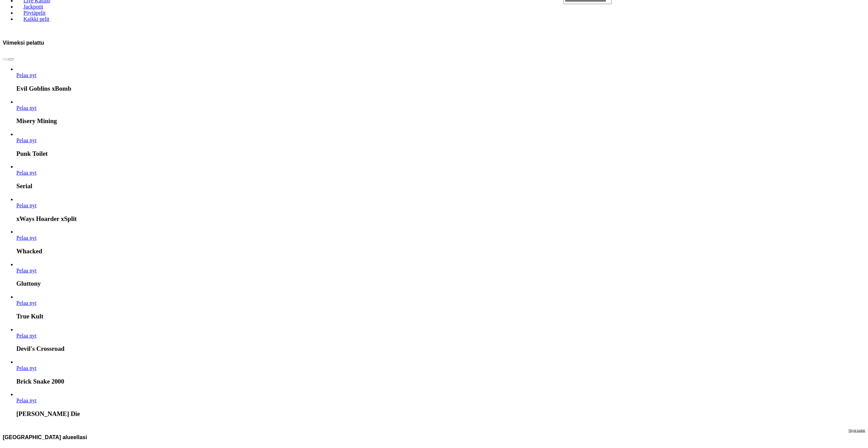 The image size is (868, 448). Describe the element at coordinates (441, 316) in the screenshot. I see `h3: True Kult` at that location.